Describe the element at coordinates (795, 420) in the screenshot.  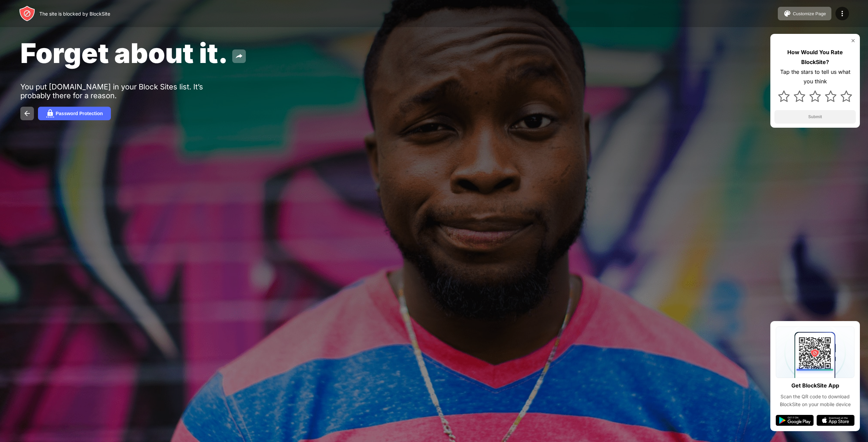
I see `img: google-play.svg` at that location.